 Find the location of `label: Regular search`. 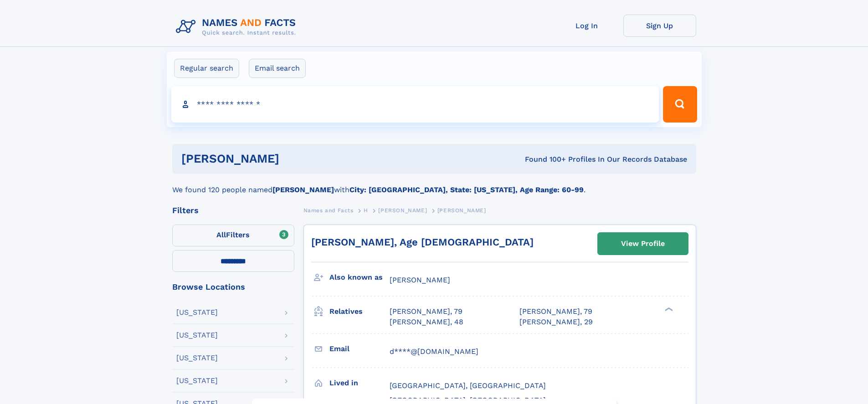

label: Regular search is located at coordinates (207, 68).